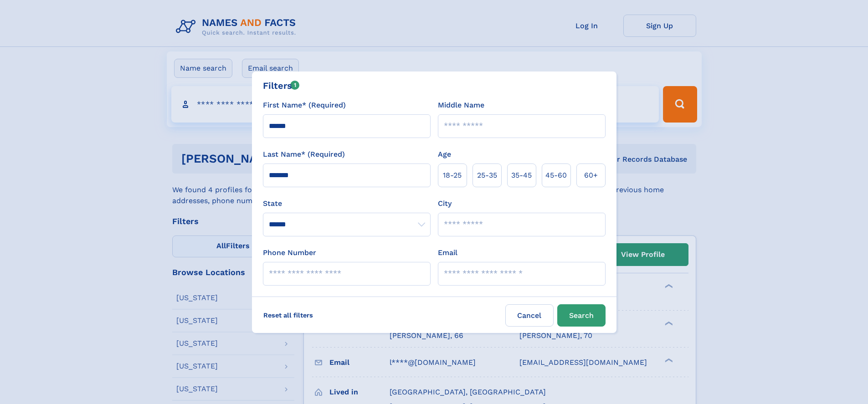  Describe the element at coordinates (530, 316) in the screenshot. I see `label: Cancel` at that location.